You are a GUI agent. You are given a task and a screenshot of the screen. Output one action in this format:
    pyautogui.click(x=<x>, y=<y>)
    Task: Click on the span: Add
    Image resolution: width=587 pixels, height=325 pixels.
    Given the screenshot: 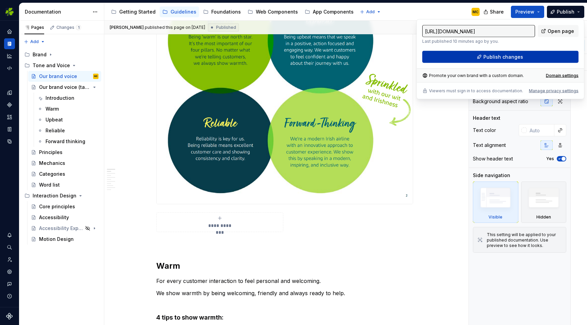 What is the action you would take?
    pyautogui.click(x=370, y=12)
    